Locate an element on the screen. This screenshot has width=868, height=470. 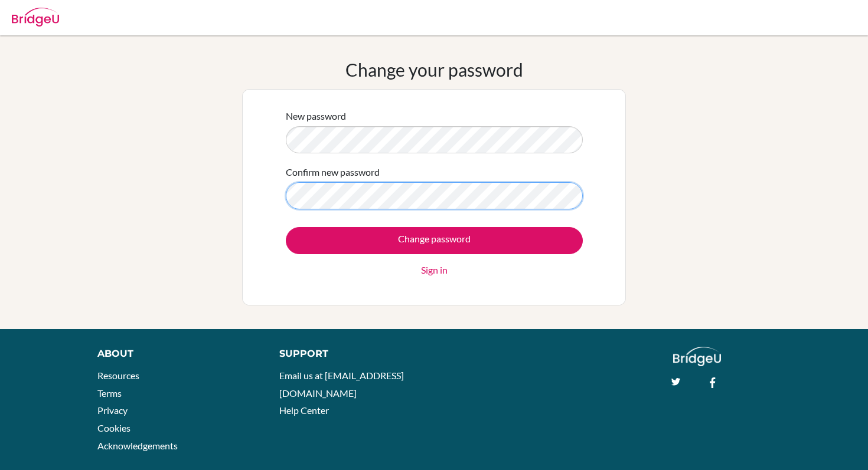
a: Sign in is located at coordinates (434, 270).